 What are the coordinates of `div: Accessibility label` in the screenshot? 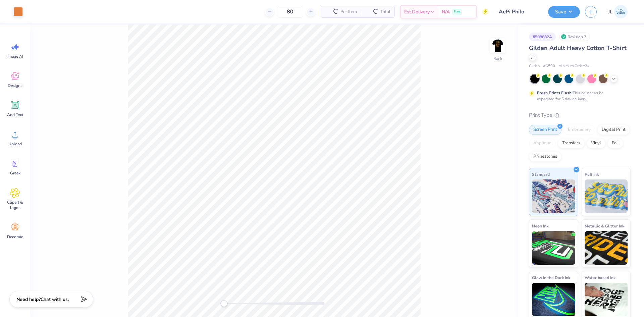 It's located at (224, 304).